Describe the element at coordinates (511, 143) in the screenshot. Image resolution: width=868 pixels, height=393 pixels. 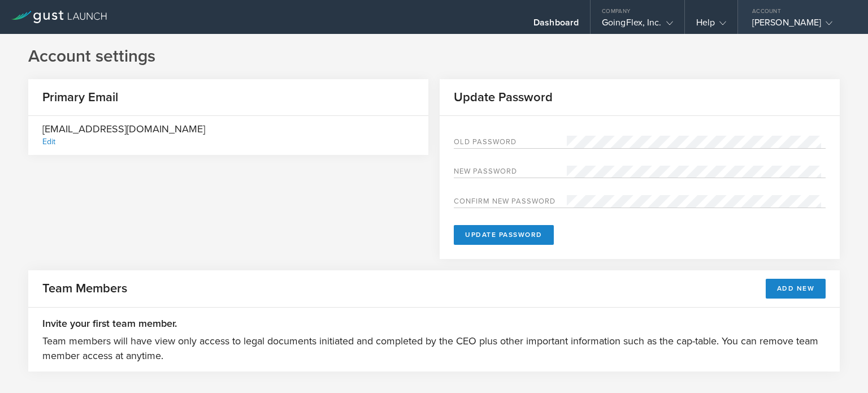
I see `label: Old Password` at that location.